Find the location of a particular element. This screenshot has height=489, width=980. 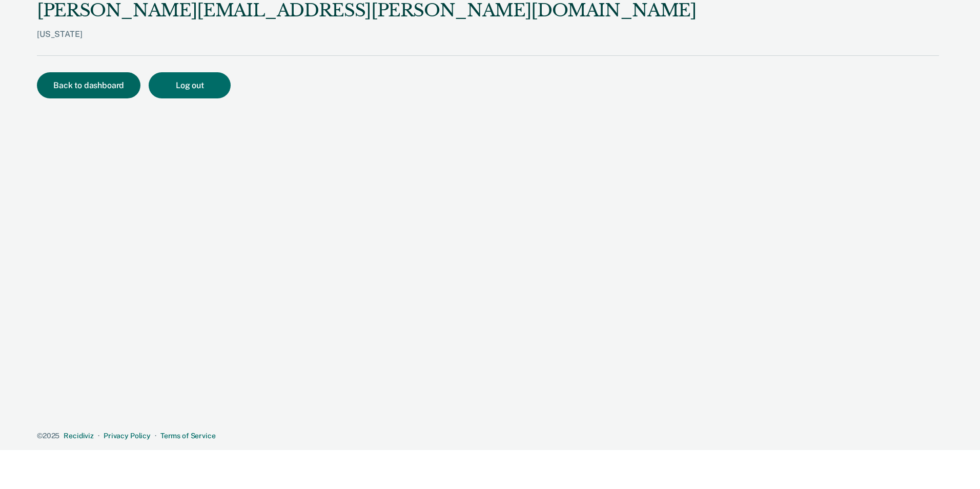

button: Back to dashboard is located at coordinates (89, 85).